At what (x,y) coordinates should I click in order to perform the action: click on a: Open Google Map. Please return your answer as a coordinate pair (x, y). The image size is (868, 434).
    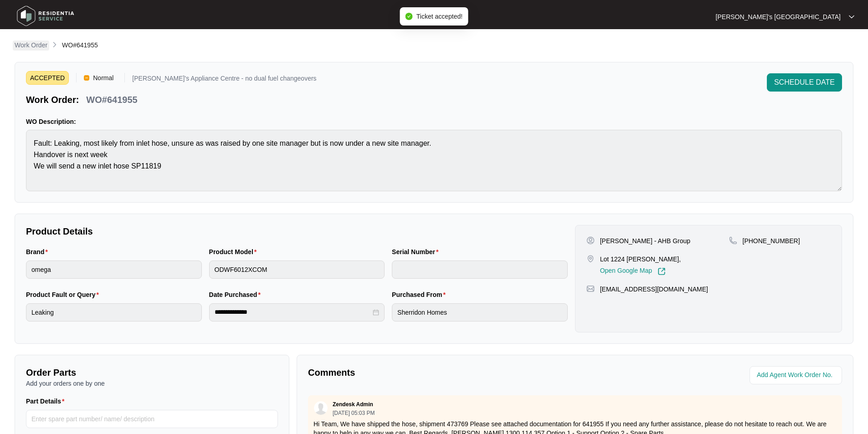
    Looking at the image, I should click on (633, 271).